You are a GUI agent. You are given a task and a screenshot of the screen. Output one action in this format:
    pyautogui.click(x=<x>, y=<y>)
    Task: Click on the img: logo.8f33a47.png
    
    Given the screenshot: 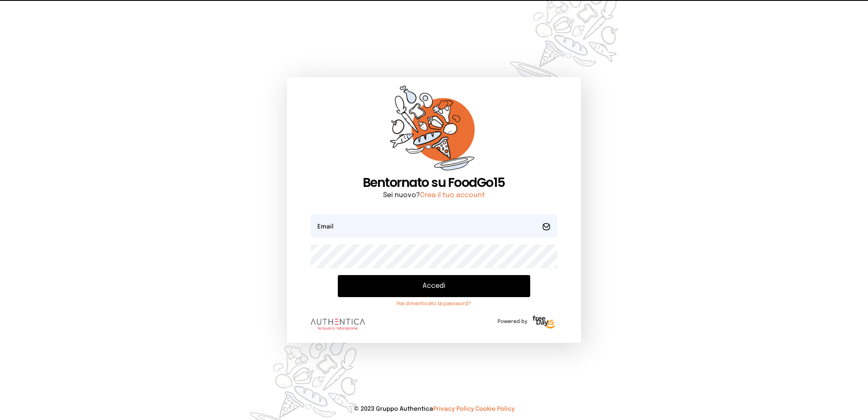 What is the action you would take?
    pyautogui.click(x=338, y=324)
    